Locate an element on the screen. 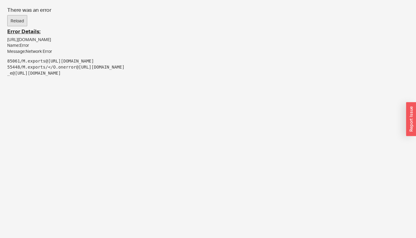 This screenshot has height=238, width=416. div: Name: Error is located at coordinates (208, 45).